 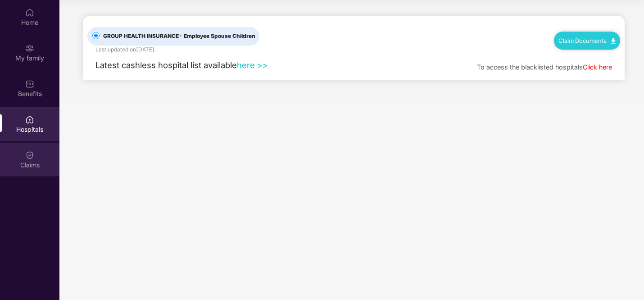 I want to click on span: GROUP HEALTH INSURANCE, so click(x=179, y=36).